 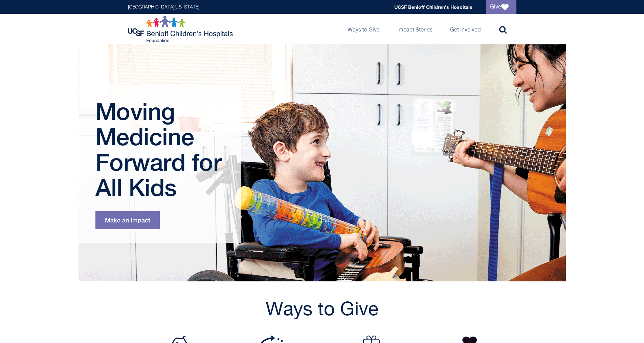 What do you see at coordinates (322, 310) in the screenshot?
I see `h2: Ways to Give` at bounding box center [322, 310].